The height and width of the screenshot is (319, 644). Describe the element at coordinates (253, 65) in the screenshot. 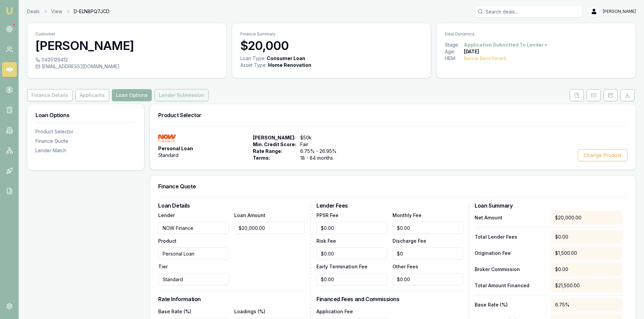

I see `div: Asset Type :` at that location.